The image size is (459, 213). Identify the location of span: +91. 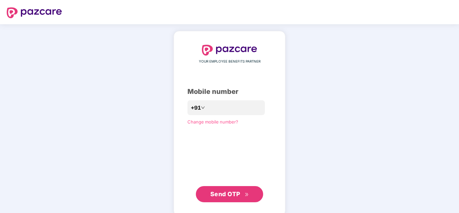
(196, 108).